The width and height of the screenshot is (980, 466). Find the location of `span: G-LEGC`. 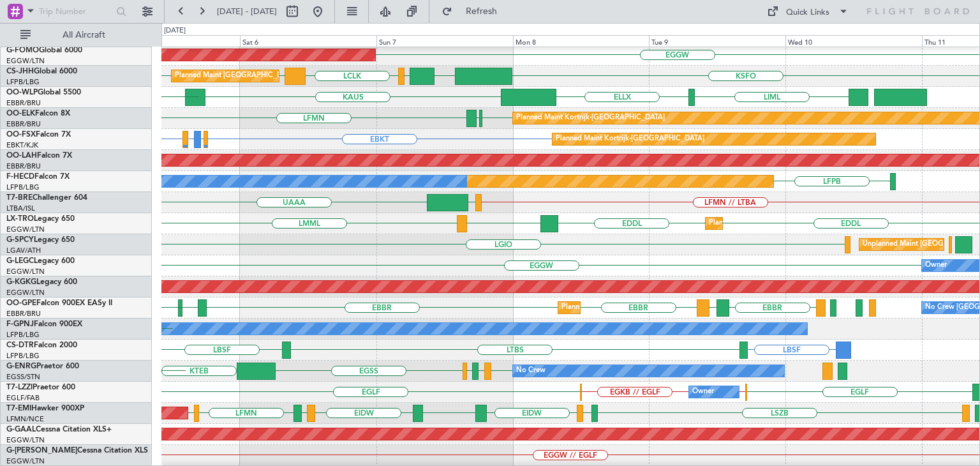

span: G-LEGC is located at coordinates (20, 261).